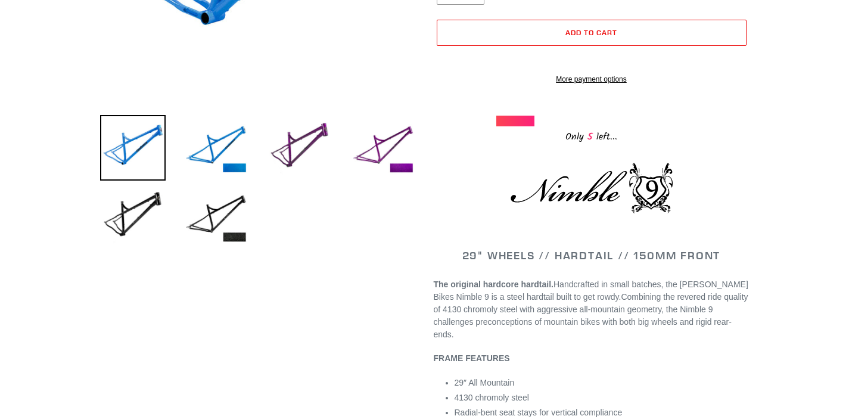 The image size is (849, 419). I want to click on span: 29" WHEELS // HARDTAIL // 150MM FRONT, so click(592, 255).